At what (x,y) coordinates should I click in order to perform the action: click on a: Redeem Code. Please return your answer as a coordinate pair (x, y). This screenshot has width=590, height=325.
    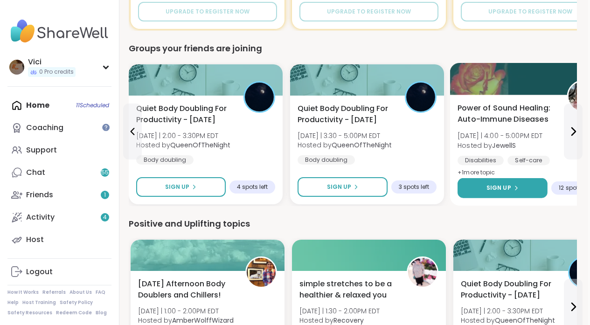
    Looking at the image, I should click on (74, 313).